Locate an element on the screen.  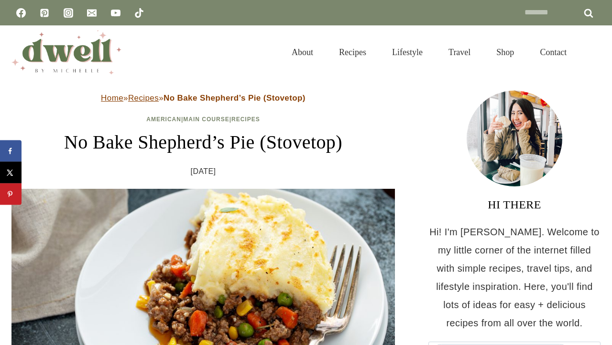
a: Email is located at coordinates (92, 13).